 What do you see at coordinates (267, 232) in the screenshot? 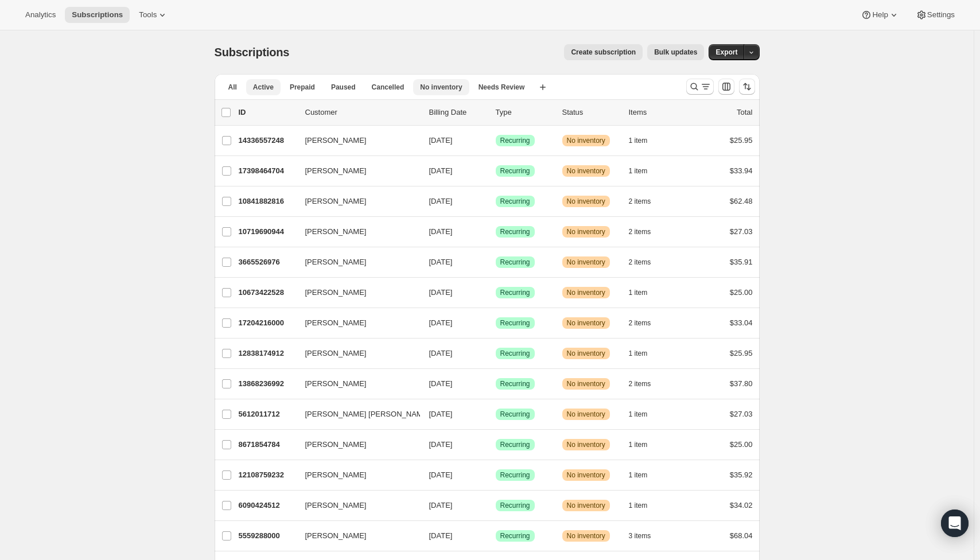
I see `p: 10719690944` at bounding box center [267, 232].